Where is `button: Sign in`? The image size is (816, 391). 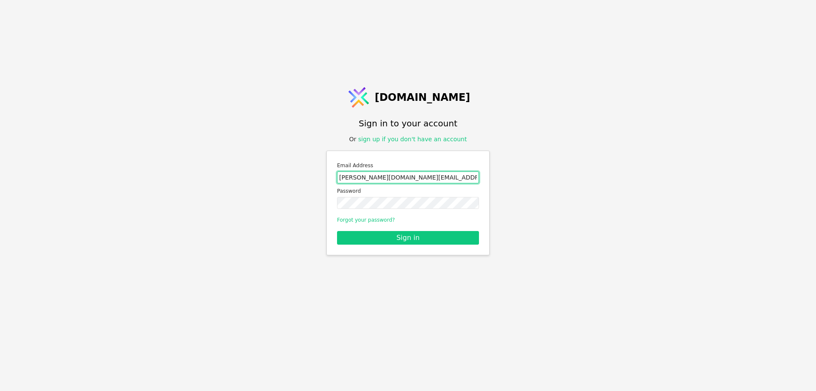
button: Sign in is located at coordinates (408, 238).